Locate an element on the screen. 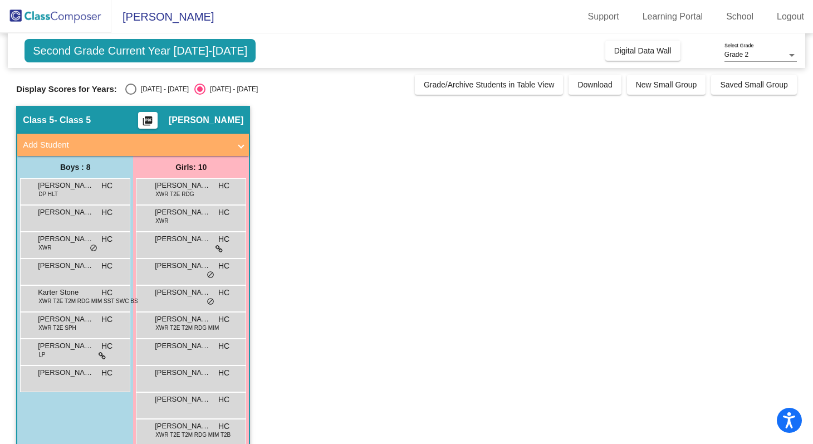 The image size is (813, 444). span: - Class 5 is located at coordinates (72, 120).